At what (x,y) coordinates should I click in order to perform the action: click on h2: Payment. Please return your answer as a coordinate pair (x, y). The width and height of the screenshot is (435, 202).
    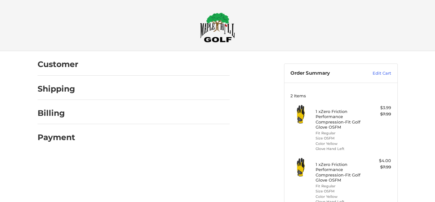
    Looking at the image, I should click on (56, 137).